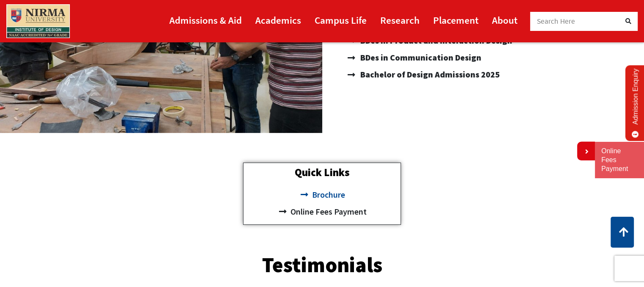  Describe the element at coordinates (429, 75) in the screenshot. I see `span: Bachelor of Design Admissions 2025` at that location.